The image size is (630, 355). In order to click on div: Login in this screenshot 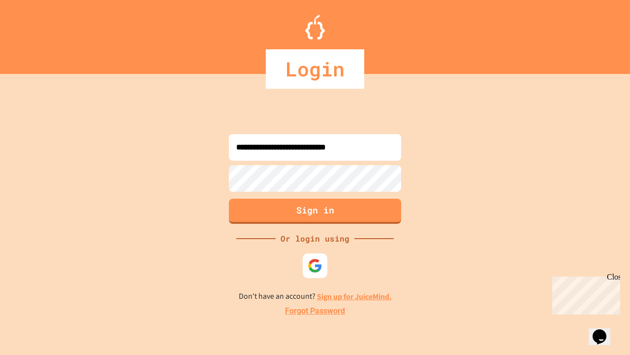, I will do `click(315, 69)`.